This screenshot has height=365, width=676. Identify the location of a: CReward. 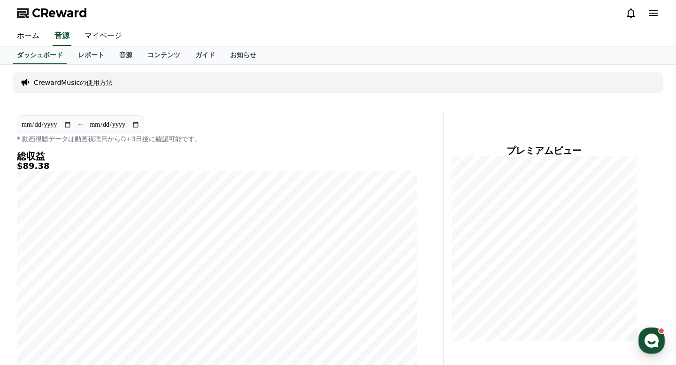
(52, 13).